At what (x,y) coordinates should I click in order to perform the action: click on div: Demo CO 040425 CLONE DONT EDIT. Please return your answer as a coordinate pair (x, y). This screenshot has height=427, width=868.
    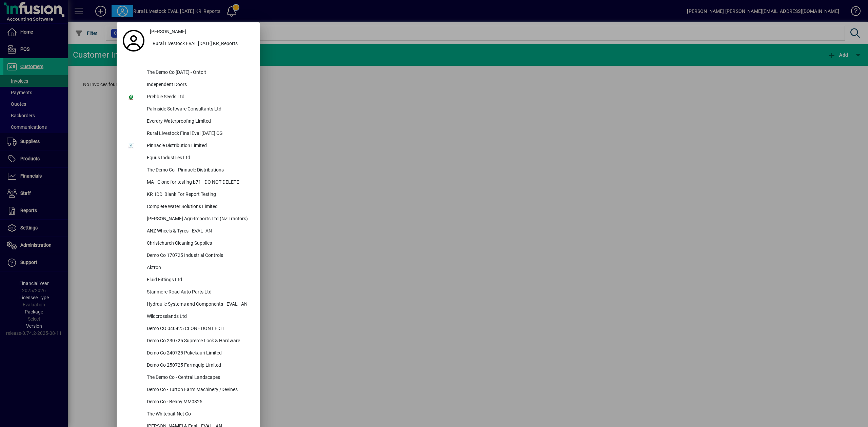
    Looking at the image, I should click on (199, 329).